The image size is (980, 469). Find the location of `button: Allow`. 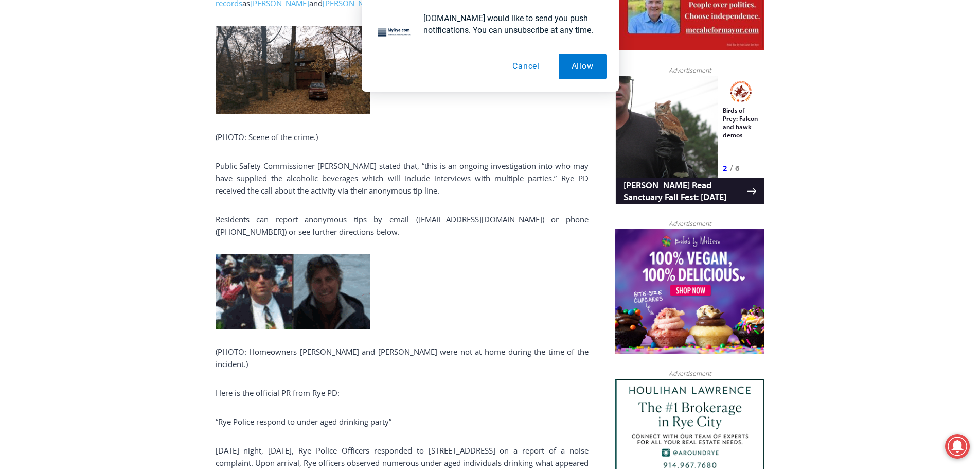

button: Allow is located at coordinates (583, 67).